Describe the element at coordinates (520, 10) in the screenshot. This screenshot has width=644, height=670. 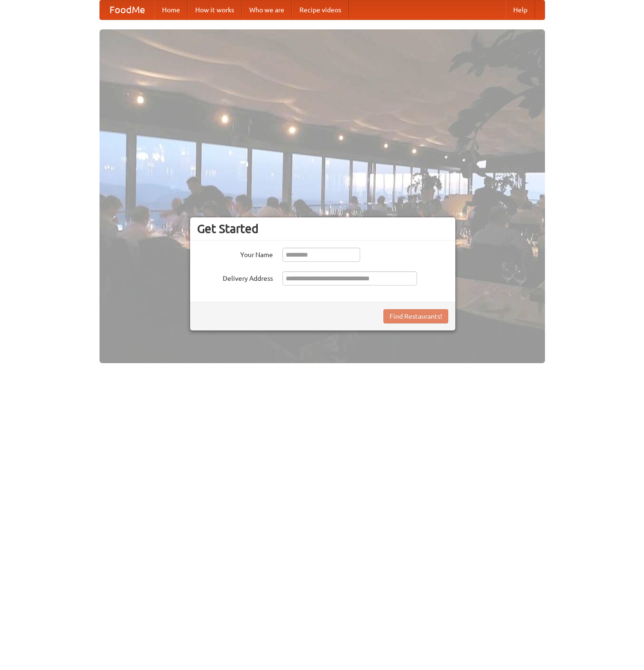
I see `a: Help` at that location.